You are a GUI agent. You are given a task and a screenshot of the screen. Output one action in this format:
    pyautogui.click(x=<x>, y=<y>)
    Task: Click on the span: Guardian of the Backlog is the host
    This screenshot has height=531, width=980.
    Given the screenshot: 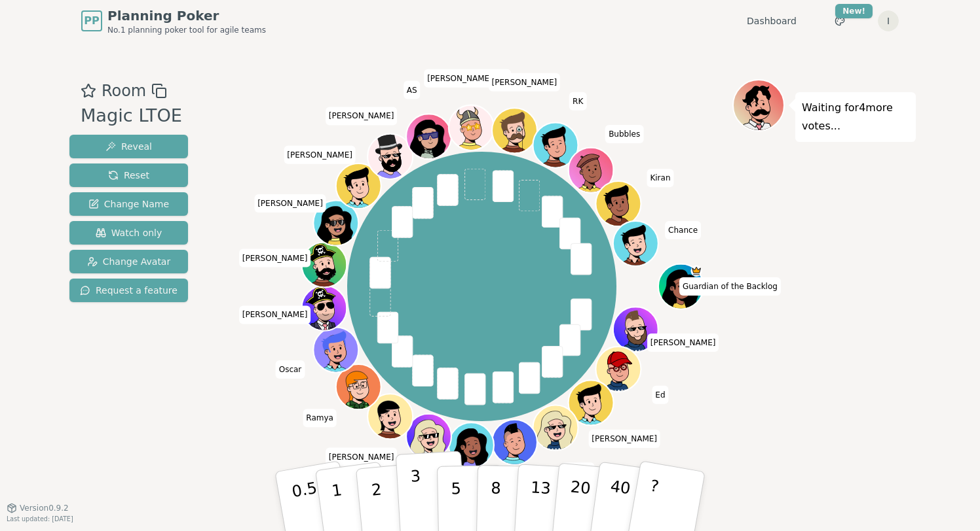 What is the action you would take?
    pyautogui.click(x=695, y=271)
    